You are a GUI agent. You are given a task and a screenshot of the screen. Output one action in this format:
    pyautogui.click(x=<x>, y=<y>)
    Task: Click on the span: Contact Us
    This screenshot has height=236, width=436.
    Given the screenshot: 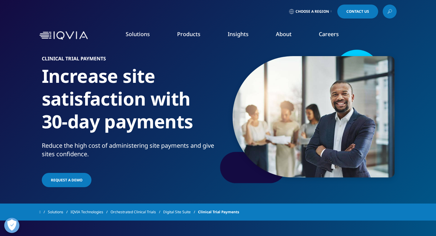 What is the action you would take?
    pyautogui.click(x=358, y=12)
    